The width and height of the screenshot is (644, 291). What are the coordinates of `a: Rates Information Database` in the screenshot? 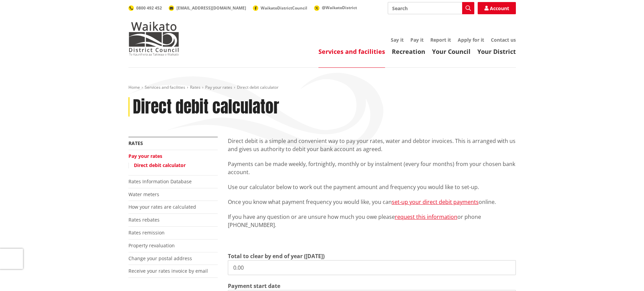 It's located at (160, 181).